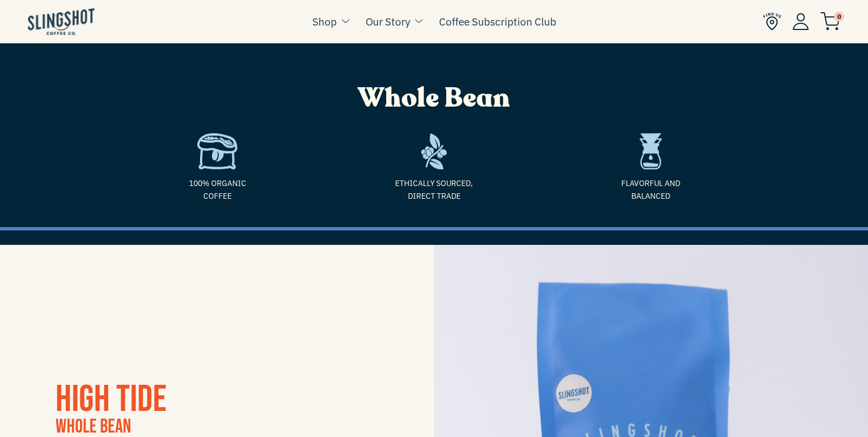  What do you see at coordinates (497, 22) in the screenshot?
I see `a: Coffee Subscription Club` at bounding box center [497, 22].